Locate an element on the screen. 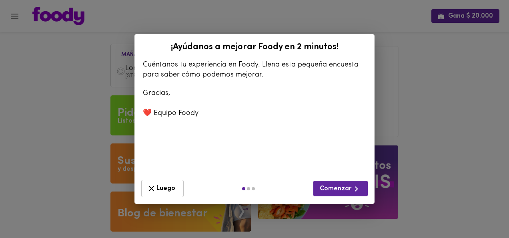 The width and height of the screenshot is (509, 238). span: Luego is located at coordinates (162, 188).